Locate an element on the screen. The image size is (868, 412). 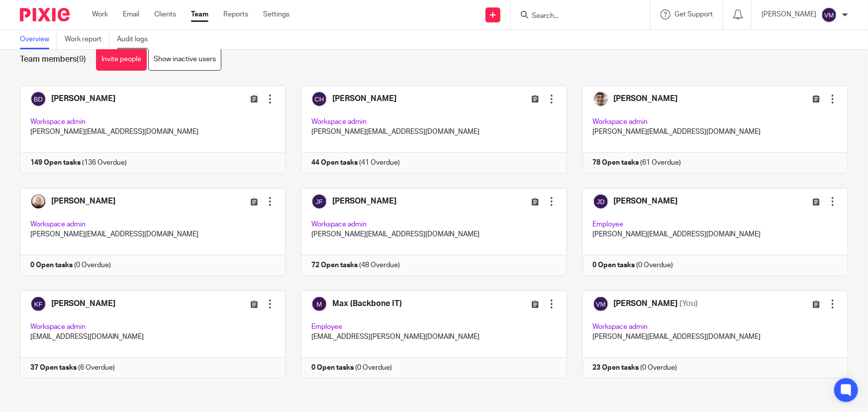
a: Settings is located at coordinates (276, 14).